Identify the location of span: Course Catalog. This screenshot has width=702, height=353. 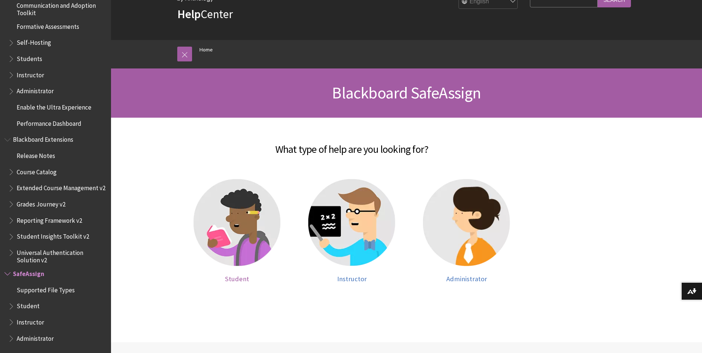
(37, 170).